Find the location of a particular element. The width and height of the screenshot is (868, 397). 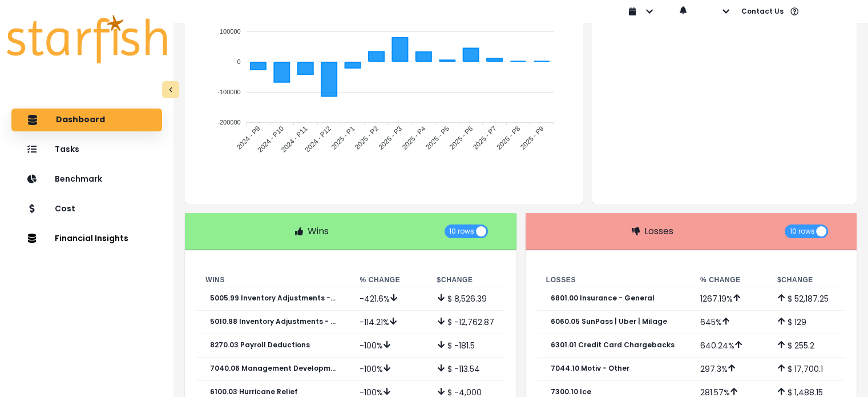

p: 5005.99 Inventory Adjustments - Bar is located at coordinates (273, 298).